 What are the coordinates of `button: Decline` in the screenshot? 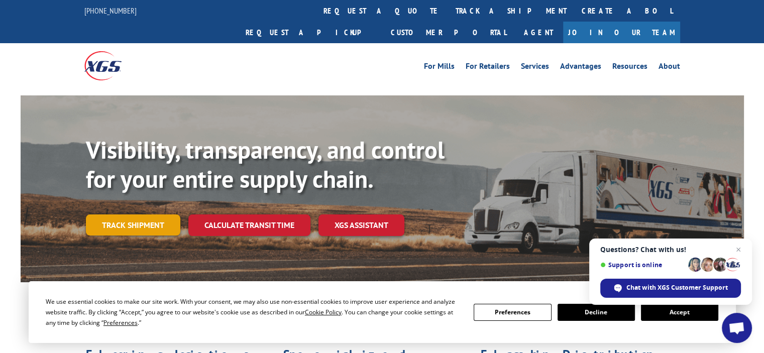 It's located at (596, 312).